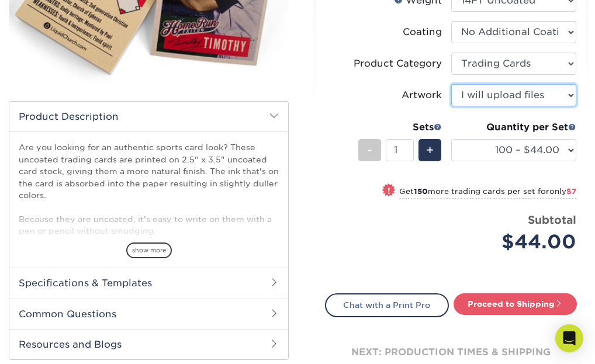 This screenshot has width=595, height=364. What do you see at coordinates (397, 64) in the screenshot?
I see `div: Product Category` at bounding box center [397, 64].